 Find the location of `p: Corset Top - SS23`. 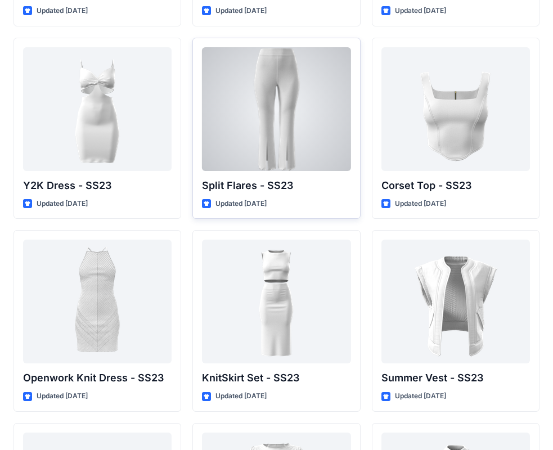

p: Corset Top - SS23 is located at coordinates (456, 186).